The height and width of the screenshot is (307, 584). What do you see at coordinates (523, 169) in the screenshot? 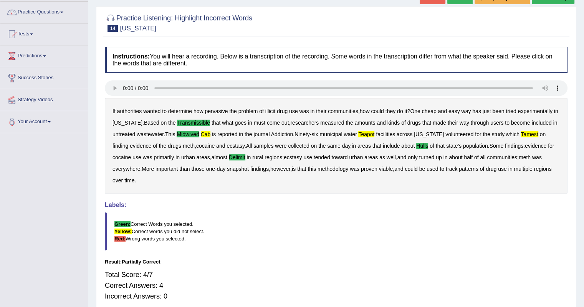
I see `b: multiple` at bounding box center [523, 169].